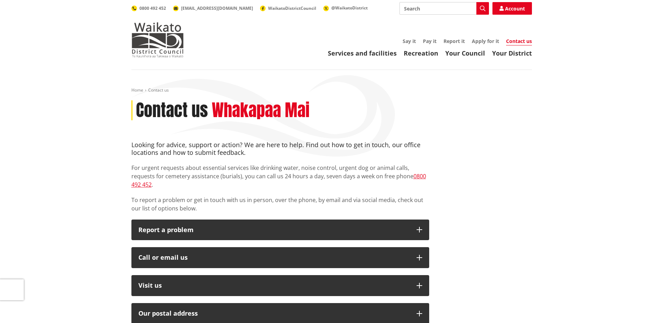  Describe the element at coordinates (486, 41) in the screenshot. I see `a: Apply for it` at that location.